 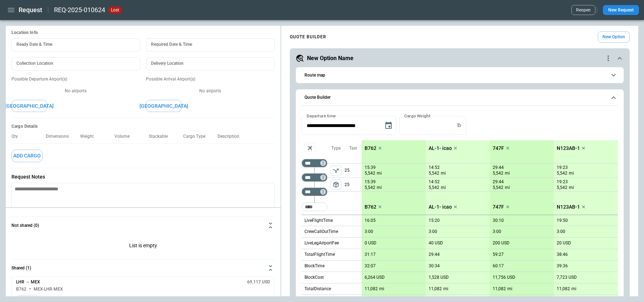 What do you see at coordinates (388, 126) in the screenshot?
I see `button: Choose date, selected date is Jun 25, 2025` at bounding box center [388, 126].